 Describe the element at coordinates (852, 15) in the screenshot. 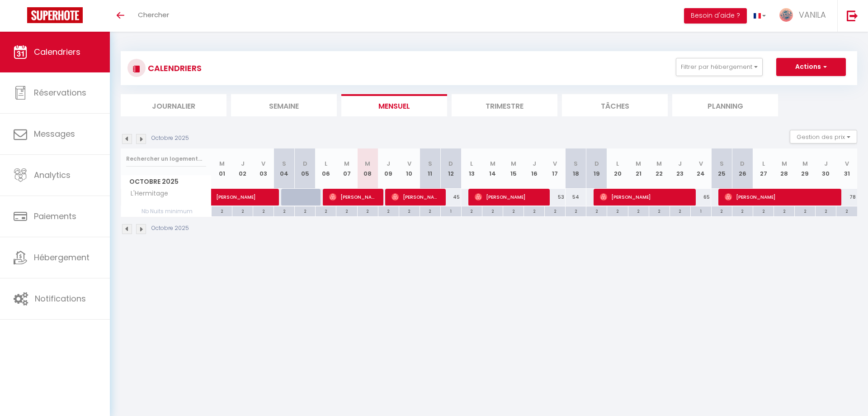

I see `img: logout` at that location.